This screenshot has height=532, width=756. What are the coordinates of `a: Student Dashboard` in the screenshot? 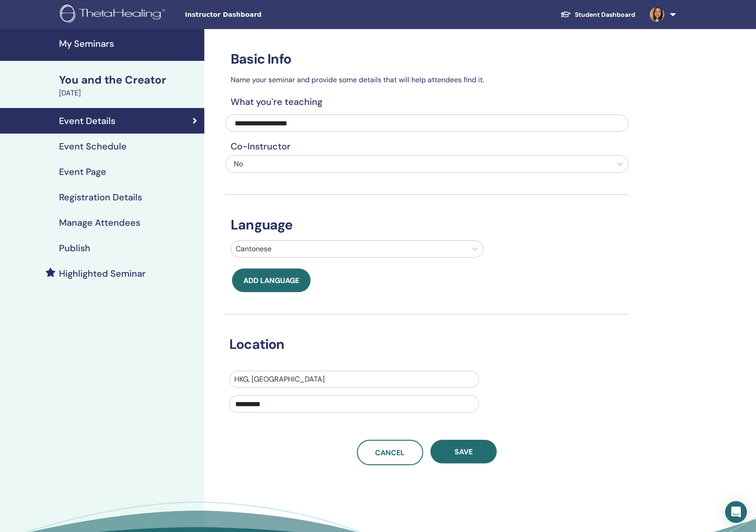 It's located at (597, 15).